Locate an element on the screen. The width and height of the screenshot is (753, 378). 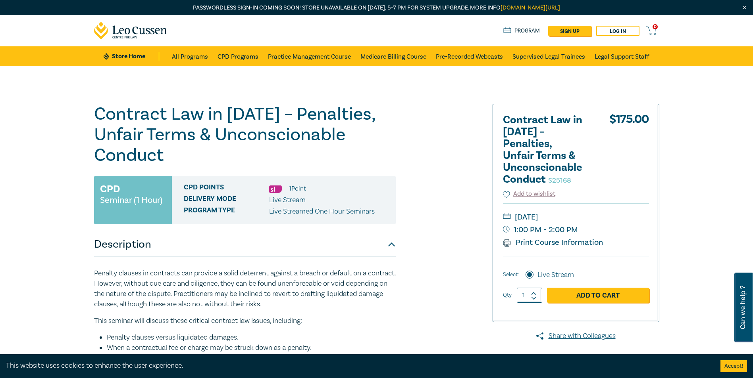
small: S25168 is located at coordinates (559, 180).